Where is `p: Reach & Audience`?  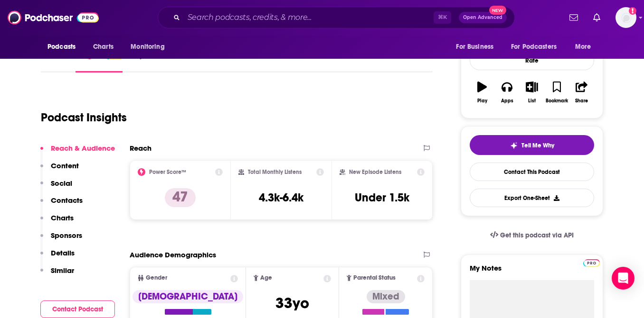 p: Reach & Audience is located at coordinates (83, 148).